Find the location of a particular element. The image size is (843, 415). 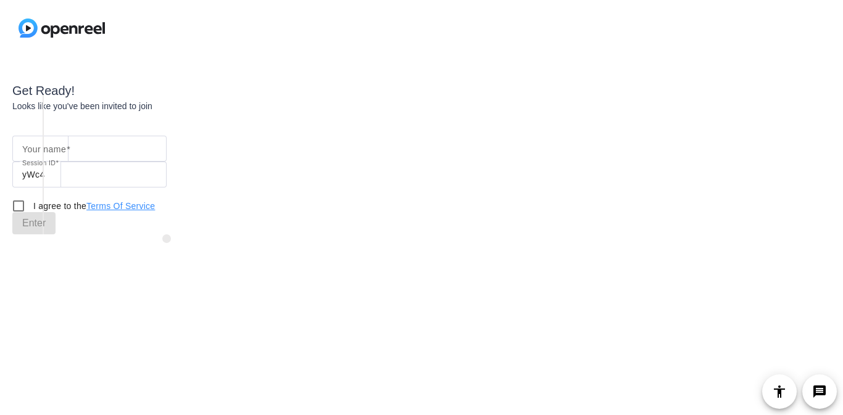

label: I agree to the is located at coordinates (93, 206).